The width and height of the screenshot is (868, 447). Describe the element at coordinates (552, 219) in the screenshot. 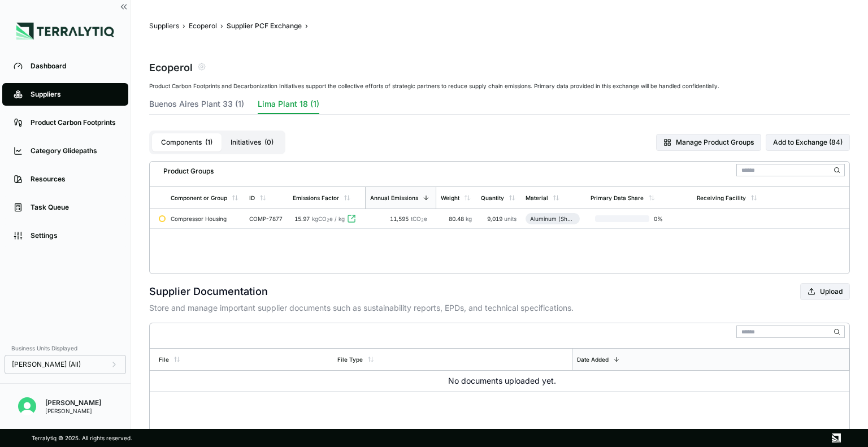

I see `div: Aluminum (Sheet)` at that location.